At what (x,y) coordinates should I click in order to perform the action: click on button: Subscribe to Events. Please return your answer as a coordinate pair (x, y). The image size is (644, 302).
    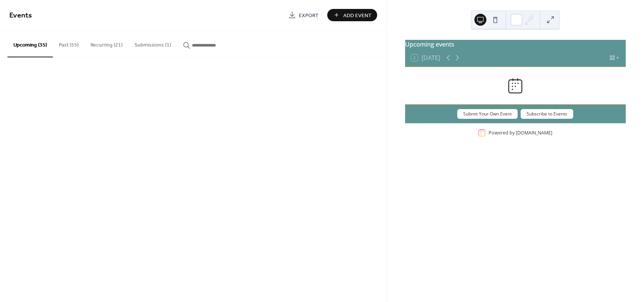
    Looking at the image, I should click on (547, 114).